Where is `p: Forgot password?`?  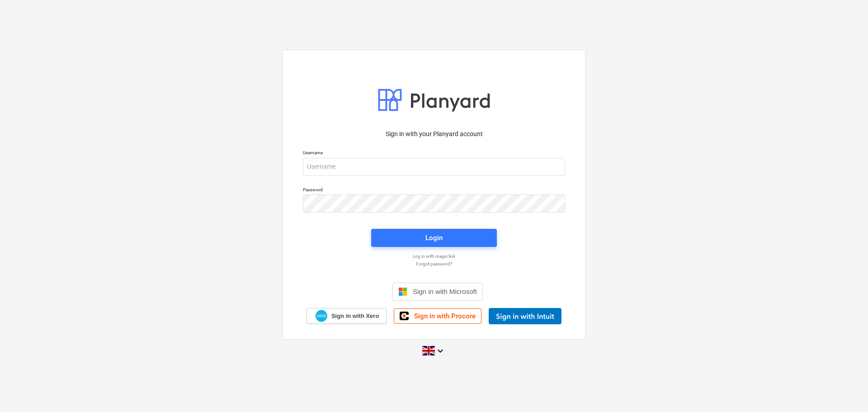 p: Forgot password? is located at coordinates (434, 264).